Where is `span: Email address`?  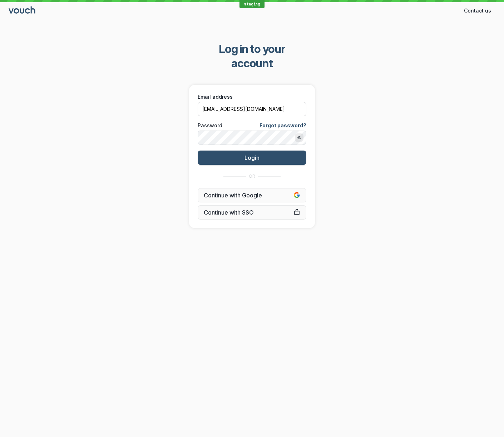
span: Email address is located at coordinates (215, 97).